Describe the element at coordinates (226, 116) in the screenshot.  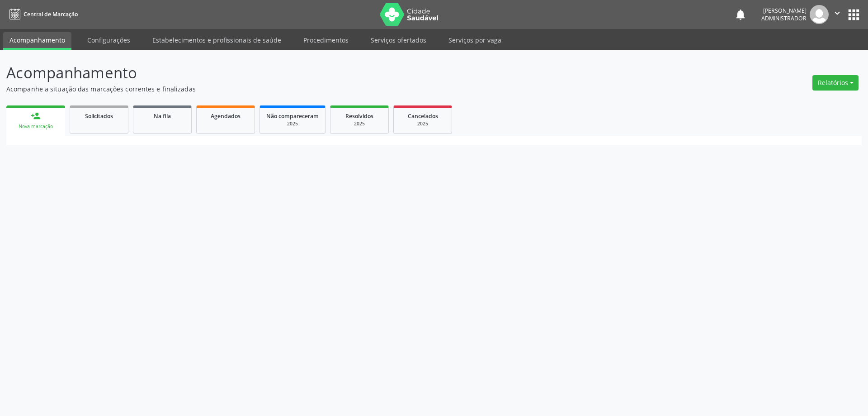
I see `span: Agendados` at that location.